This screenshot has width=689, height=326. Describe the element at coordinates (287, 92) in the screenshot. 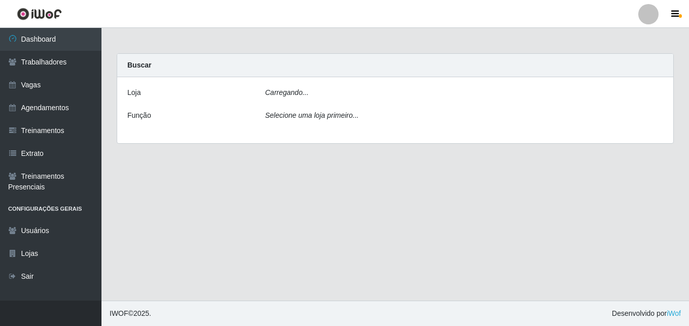

I see `i: Carregando...` at that location.